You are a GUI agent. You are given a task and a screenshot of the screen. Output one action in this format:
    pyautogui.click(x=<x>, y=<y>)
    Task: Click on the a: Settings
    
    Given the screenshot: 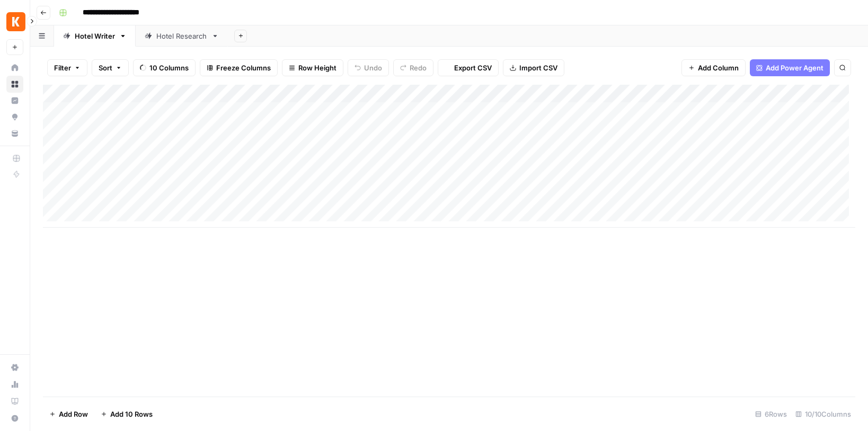 What is the action you would take?
    pyautogui.click(x=15, y=367)
    